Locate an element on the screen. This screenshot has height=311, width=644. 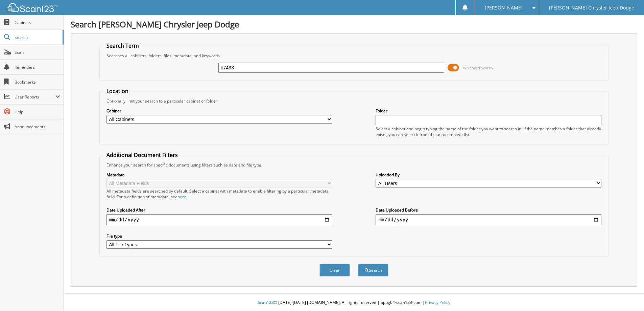
legend: Search Term is located at coordinates (123, 46).